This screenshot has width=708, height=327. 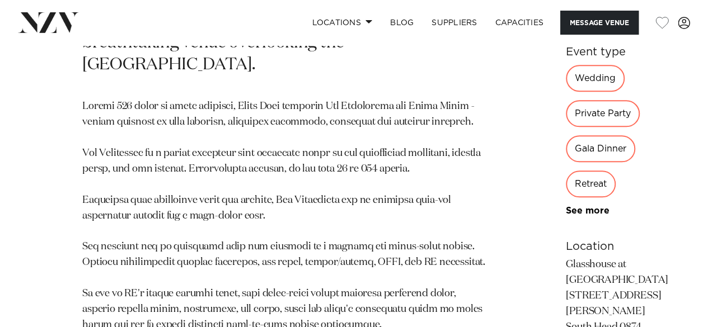 I want to click on img: nzv-logo.png, so click(x=48, y=22).